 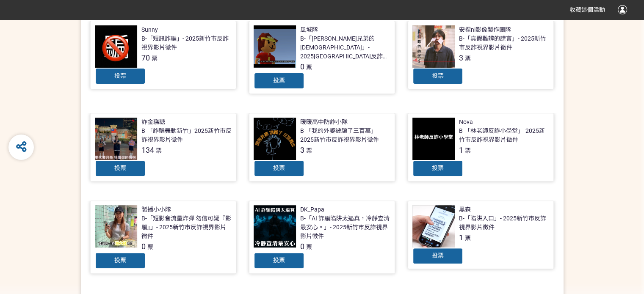 I want to click on div: 詐金糕糖, so click(x=153, y=122).